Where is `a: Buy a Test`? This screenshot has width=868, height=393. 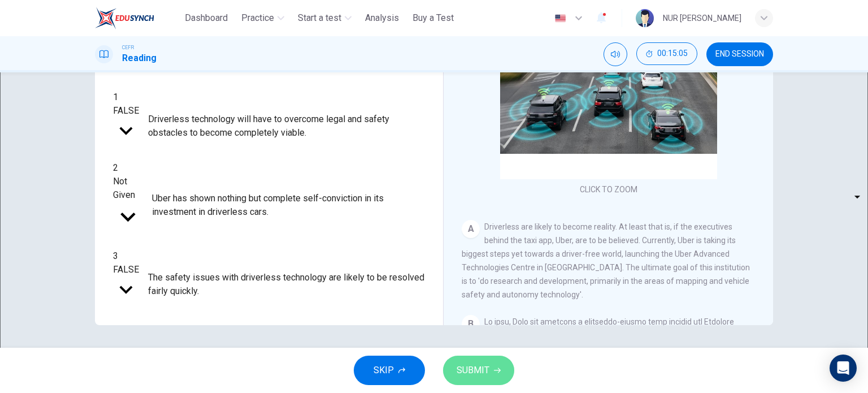 a: Buy a Test is located at coordinates (433, 18).